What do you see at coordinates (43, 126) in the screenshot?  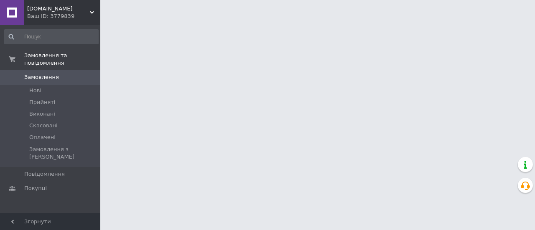 I see `span: Скасовані` at bounding box center [43, 126].